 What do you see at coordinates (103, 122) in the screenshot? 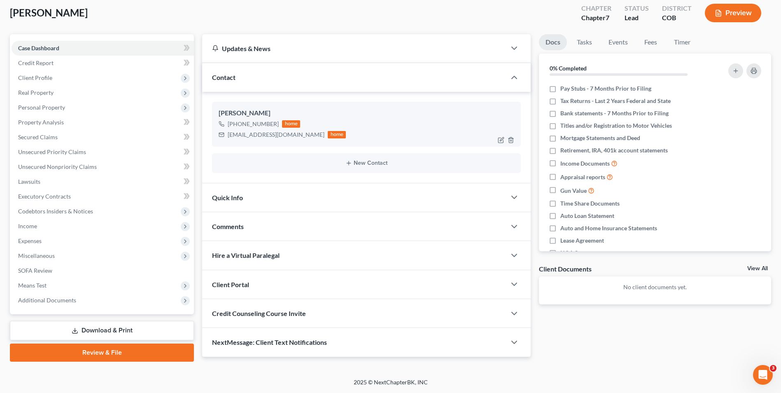
I see `a: Property Analysis` at bounding box center [103, 122].